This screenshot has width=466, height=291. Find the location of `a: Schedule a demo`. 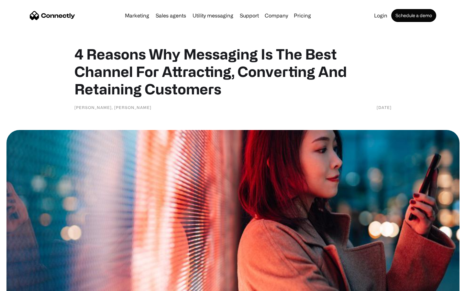

a: Schedule a demo is located at coordinates (413, 16).